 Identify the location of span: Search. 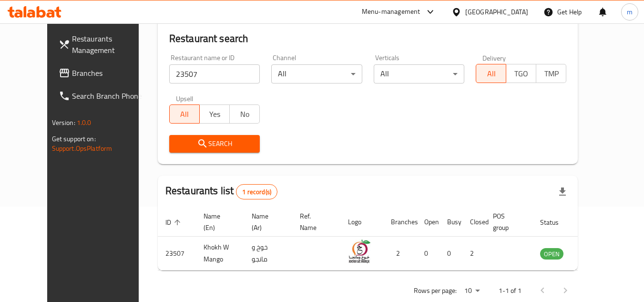
(214, 144).